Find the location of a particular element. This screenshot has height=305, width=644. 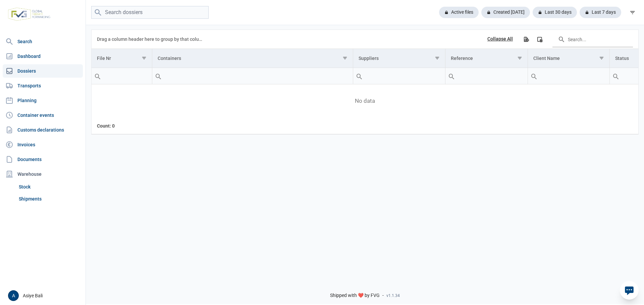

a: Shipments is located at coordinates (49, 199).